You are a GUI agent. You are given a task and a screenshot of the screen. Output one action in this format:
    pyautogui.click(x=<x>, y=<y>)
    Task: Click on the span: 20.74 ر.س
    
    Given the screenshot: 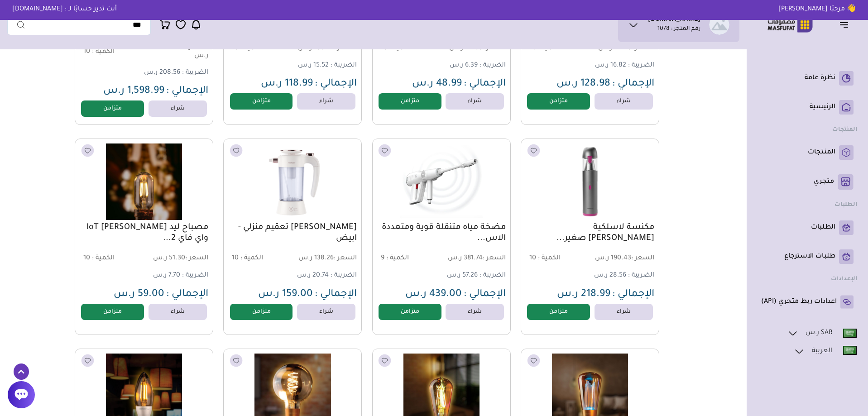 What is the action you would take?
    pyautogui.click(x=313, y=276)
    